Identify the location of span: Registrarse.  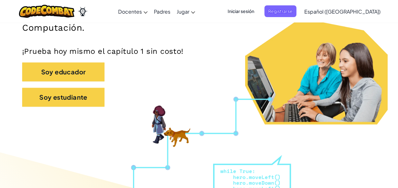
(280, 11).